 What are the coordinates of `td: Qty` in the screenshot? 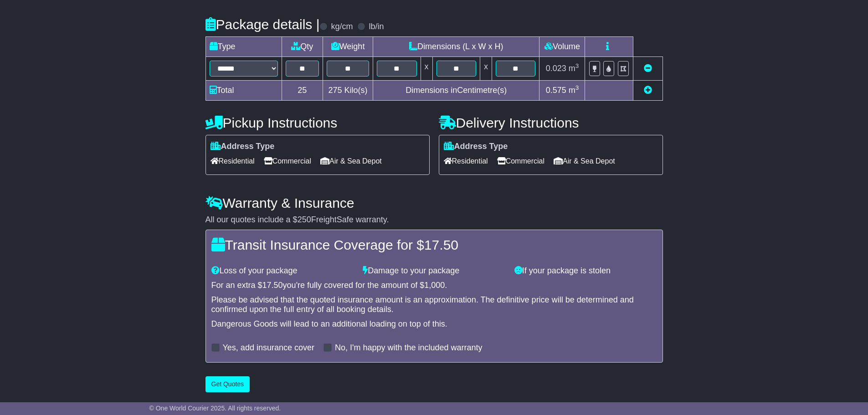 It's located at (302, 47).